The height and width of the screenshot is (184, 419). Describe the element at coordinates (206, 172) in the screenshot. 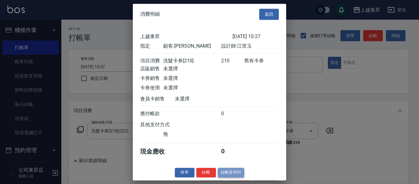

I see `button: 結帳` at that location.